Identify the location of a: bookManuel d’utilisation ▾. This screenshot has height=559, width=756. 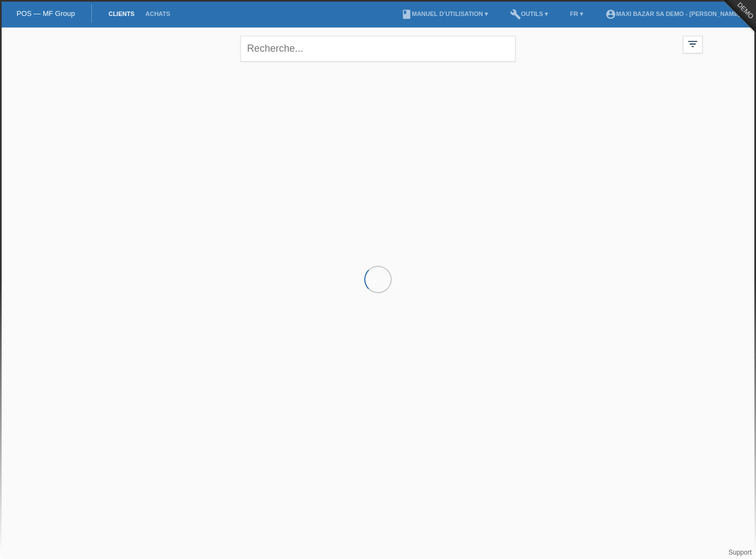
(445, 14).